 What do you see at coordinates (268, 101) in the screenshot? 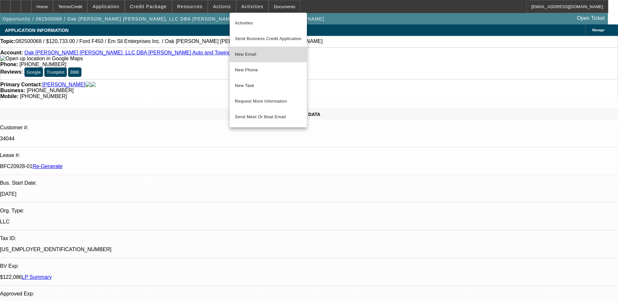
I see `span: Request More Information` at bounding box center [268, 101].